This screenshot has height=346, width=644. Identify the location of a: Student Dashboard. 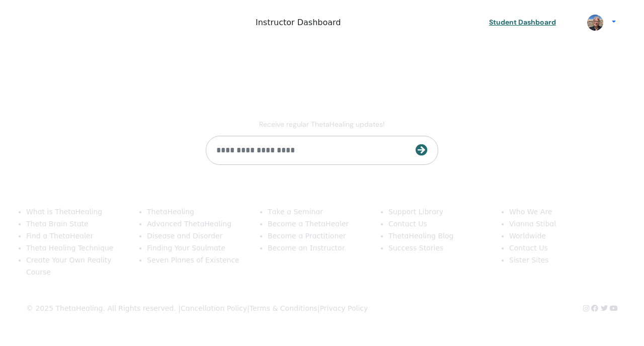
(522, 22).